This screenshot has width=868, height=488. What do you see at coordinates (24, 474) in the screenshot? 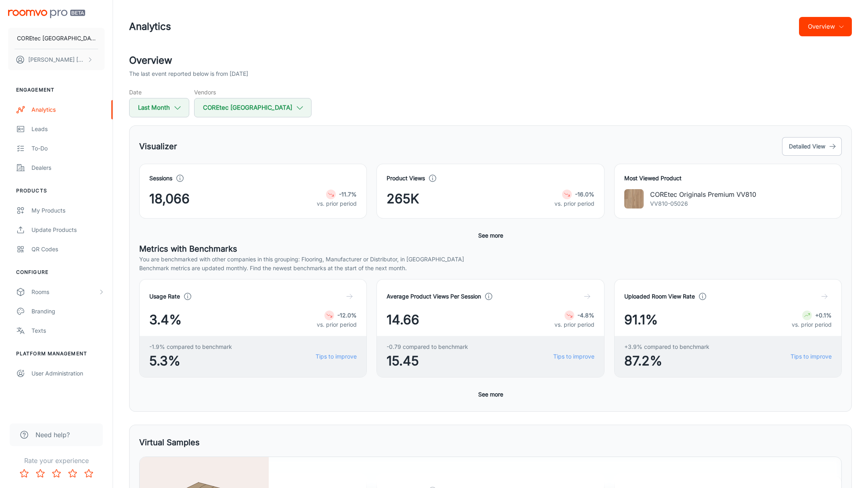
I see `button: Rate 1 star` at bounding box center [24, 474].